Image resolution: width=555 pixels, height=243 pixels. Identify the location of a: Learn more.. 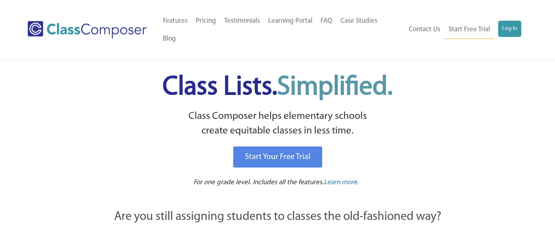
(341, 183).